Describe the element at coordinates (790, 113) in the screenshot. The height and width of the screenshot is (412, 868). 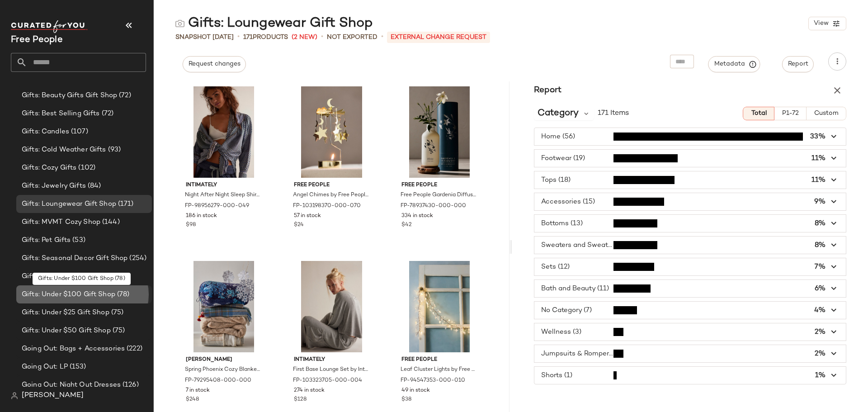
I see `button: P1-72` at that location.